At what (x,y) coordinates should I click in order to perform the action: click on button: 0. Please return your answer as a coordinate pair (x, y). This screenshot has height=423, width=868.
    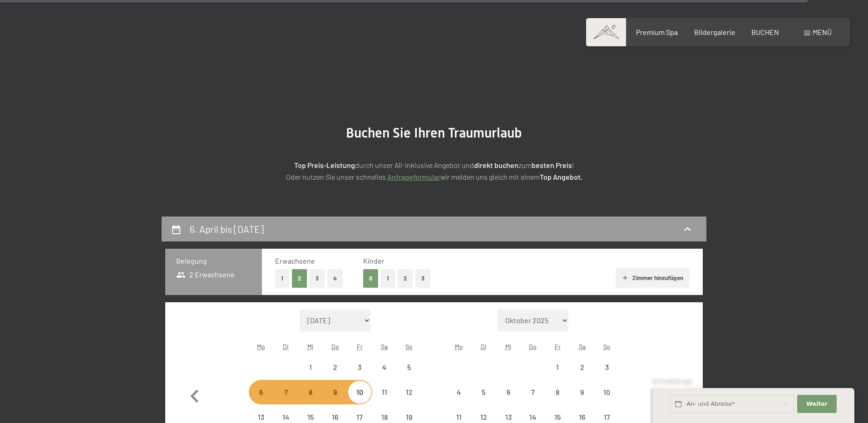
    Looking at the image, I should click on (370, 278).